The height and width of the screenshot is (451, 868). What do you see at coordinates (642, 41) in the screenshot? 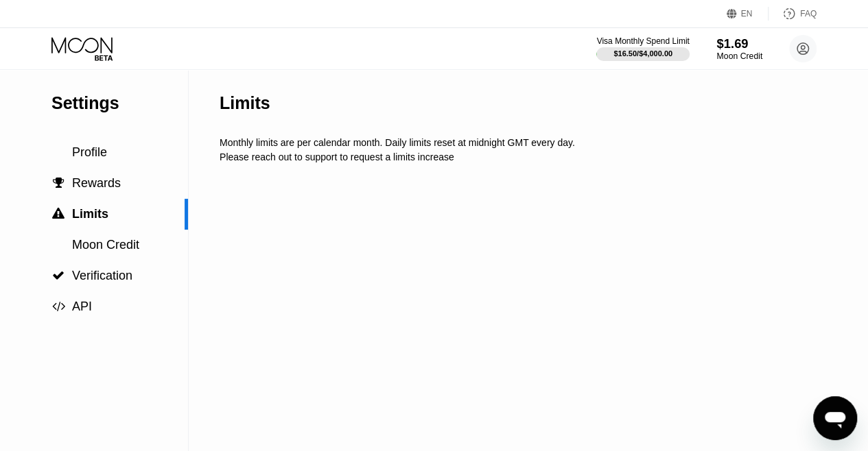
I see `div: Visa Monthly Spend Limit` at bounding box center [642, 41].